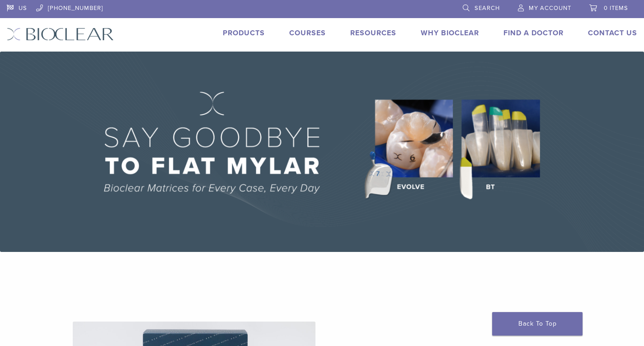 Image resolution: width=644 pixels, height=346 pixels. I want to click on img: Bioclear, so click(60, 34).